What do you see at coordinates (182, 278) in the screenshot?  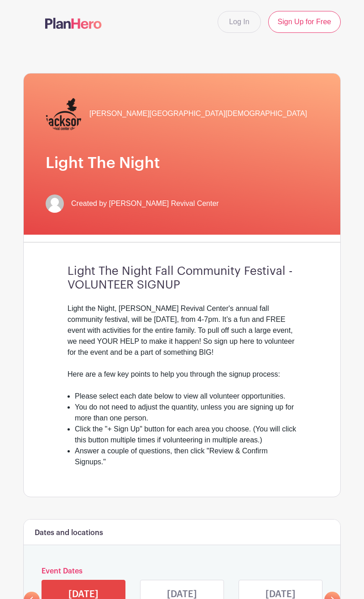 I see `h3: Light The Night Fall Community Festival - VOLUNTEER SIGNUP` at bounding box center [182, 278].